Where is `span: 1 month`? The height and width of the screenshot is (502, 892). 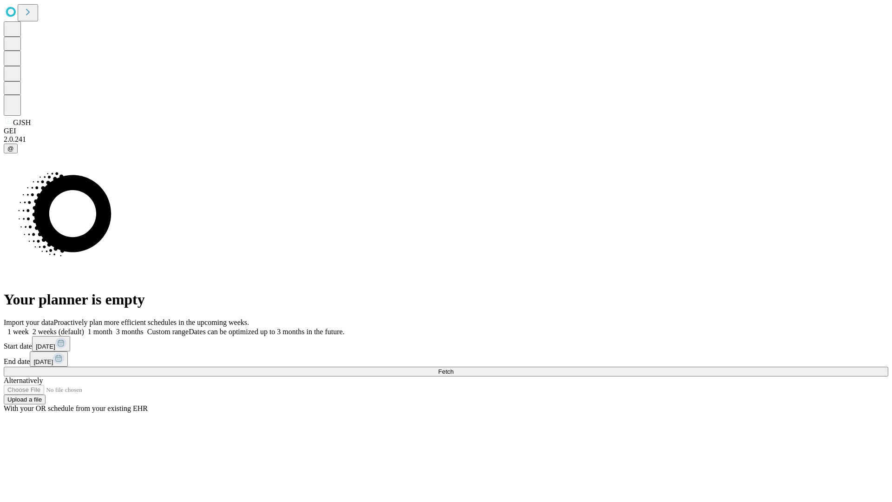 span: 1 month is located at coordinates (100, 331).